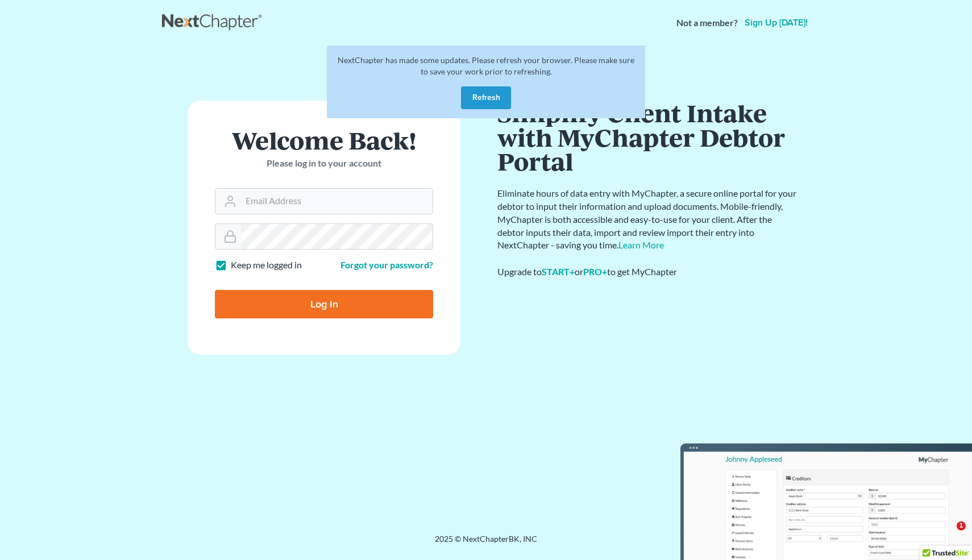 This screenshot has width=972, height=560. Describe the element at coordinates (961, 526) in the screenshot. I see `span: 1` at that location.